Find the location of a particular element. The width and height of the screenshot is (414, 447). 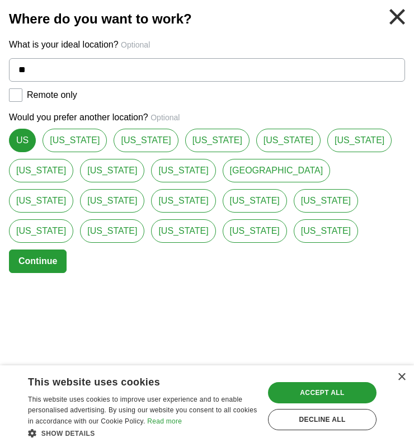

h2: Where do you want to work? is located at coordinates (207, 19).